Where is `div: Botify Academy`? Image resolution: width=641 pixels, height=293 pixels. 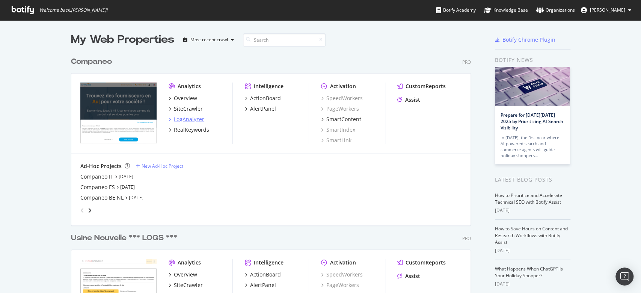 div: Botify Academy is located at coordinates (456, 10).